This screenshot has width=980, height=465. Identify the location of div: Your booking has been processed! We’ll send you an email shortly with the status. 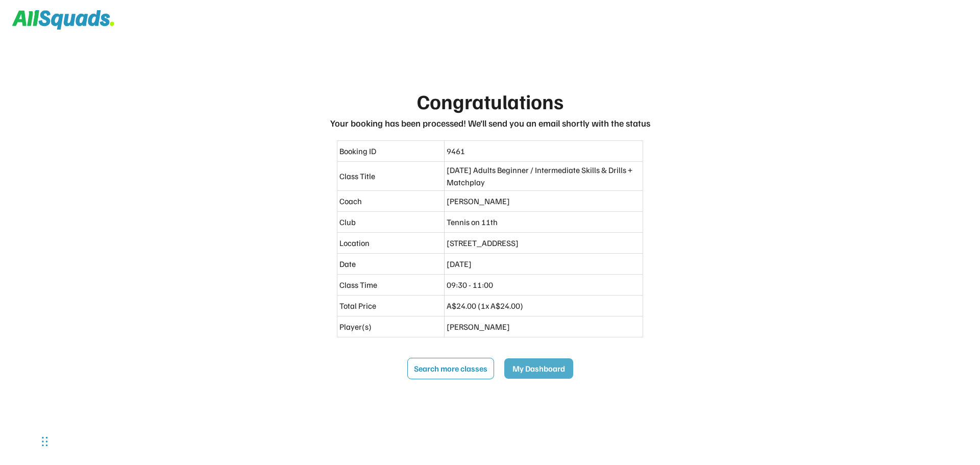
(490, 123).